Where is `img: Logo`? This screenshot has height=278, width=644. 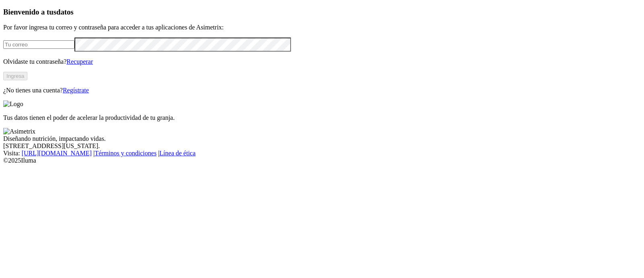 img: Logo is located at coordinates (13, 104).